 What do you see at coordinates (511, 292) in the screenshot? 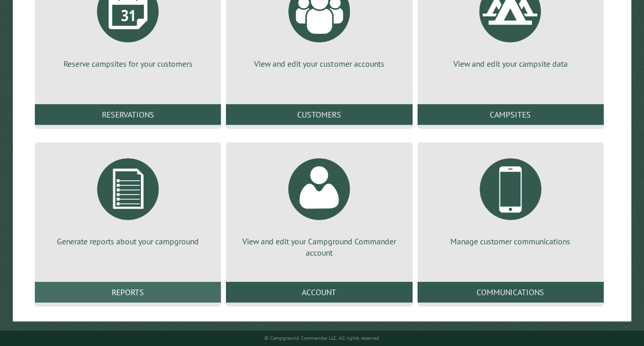
I see `a: Communications` at bounding box center [511, 292].